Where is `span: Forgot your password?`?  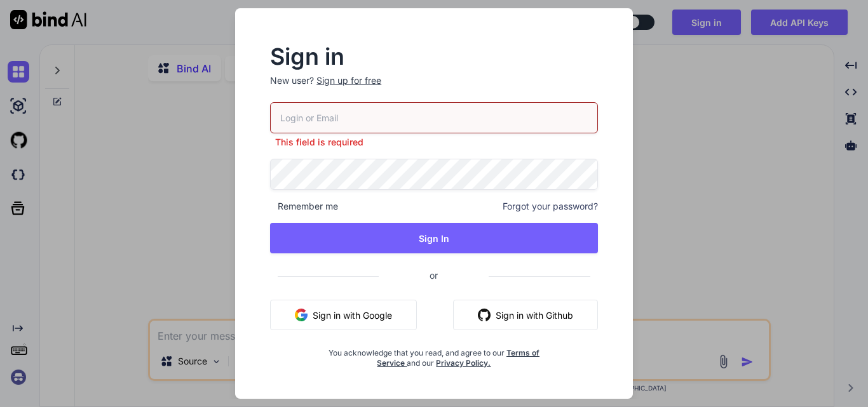 span: Forgot your password? is located at coordinates (550, 206).